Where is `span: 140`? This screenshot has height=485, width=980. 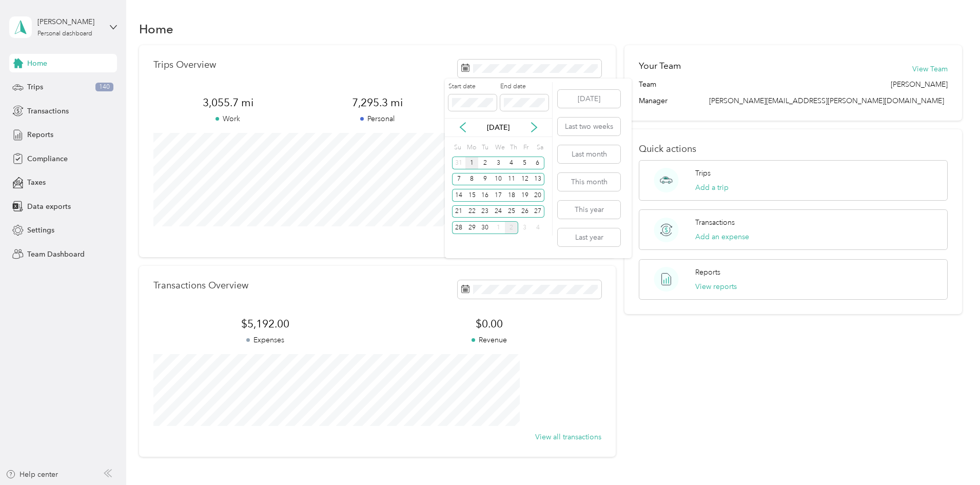 span: 140 is located at coordinates (104, 88).